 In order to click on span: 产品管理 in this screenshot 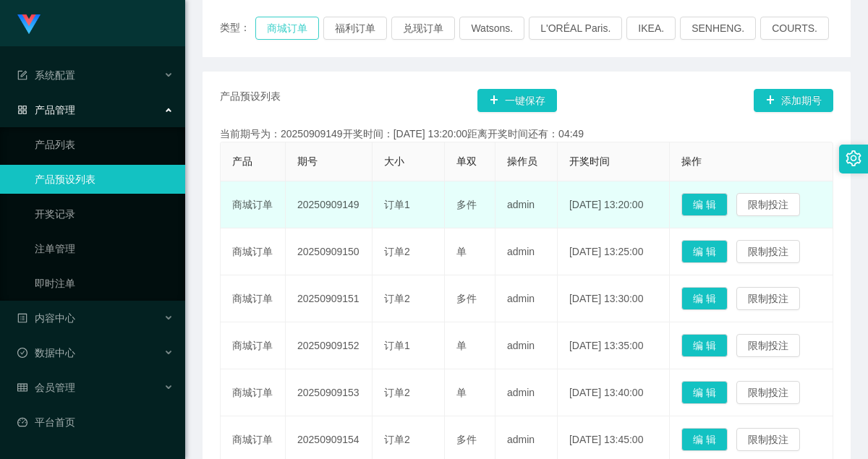, I will do `click(47, 110)`.